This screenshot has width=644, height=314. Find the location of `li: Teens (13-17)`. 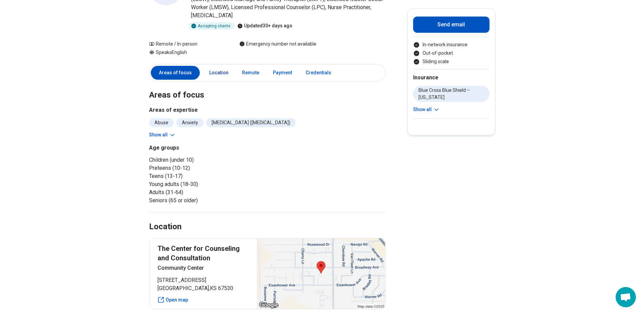

li: Teens (13-17) is located at coordinates (207, 176).